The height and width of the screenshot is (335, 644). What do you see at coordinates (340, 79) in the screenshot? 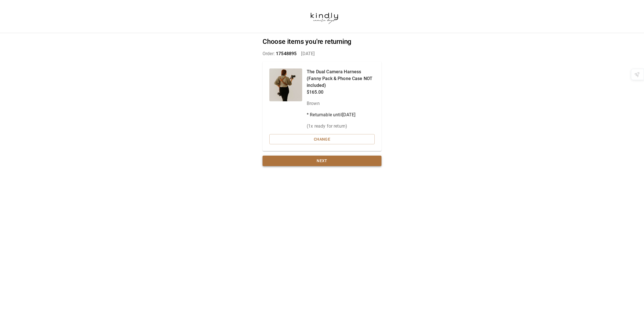
I see `p: The Dual Camera Harness (Fanny Pack & Phone Case NOT included)` at bounding box center [340, 79].